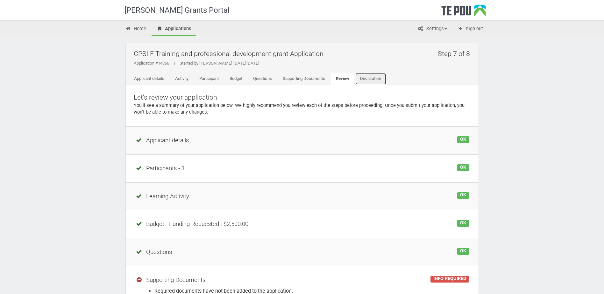 The width and height of the screenshot is (604, 294). What do you see at coordinates (371, 79) in the screenshot?
I see `a: Declaration` at bounding box center [371, 79].